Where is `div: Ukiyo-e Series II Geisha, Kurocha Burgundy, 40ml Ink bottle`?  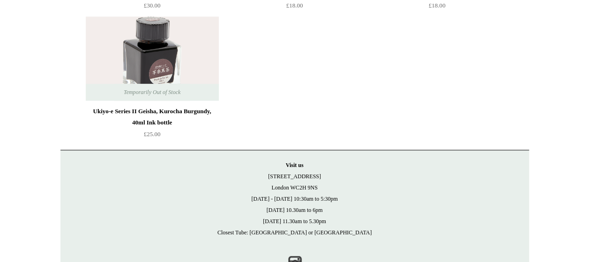
div: Ukiyo-e Series II Geisha, Kurocha Burgundy, 40ml Ink bottle is located at coordinates (152, 117).